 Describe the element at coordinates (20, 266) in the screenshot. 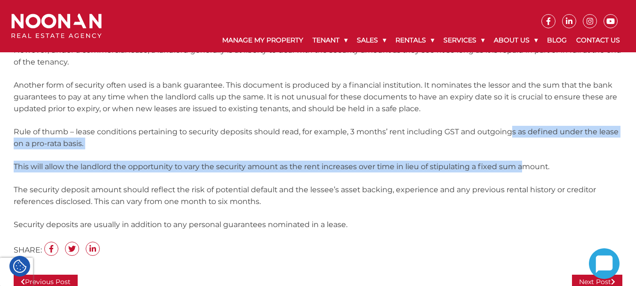

I see `div: Cookie Settings` at that location.